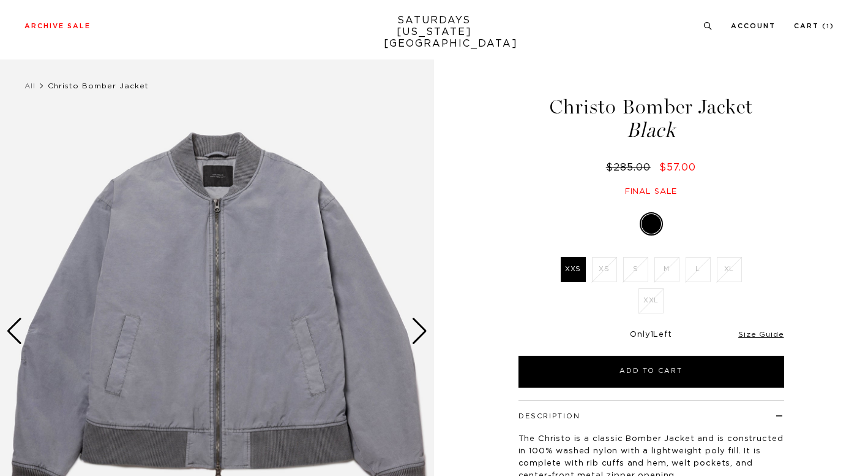 This screenshot has height=476, width=868. Describe the element at coordinates (652, 118) in the screenshot. I see `h1: Christo Bomber Jacket` at that location.